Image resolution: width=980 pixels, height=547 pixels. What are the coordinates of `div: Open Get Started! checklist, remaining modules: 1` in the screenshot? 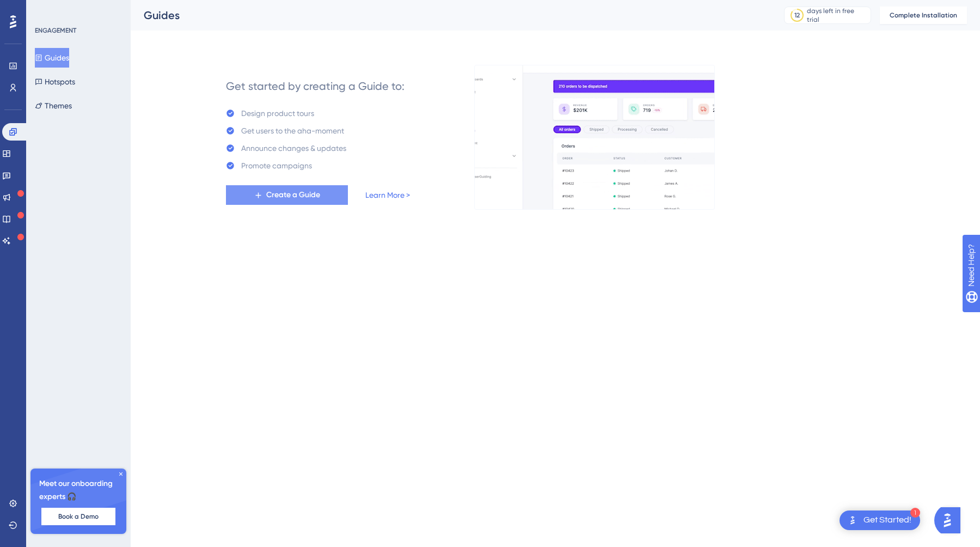 It's located at (880, 520).